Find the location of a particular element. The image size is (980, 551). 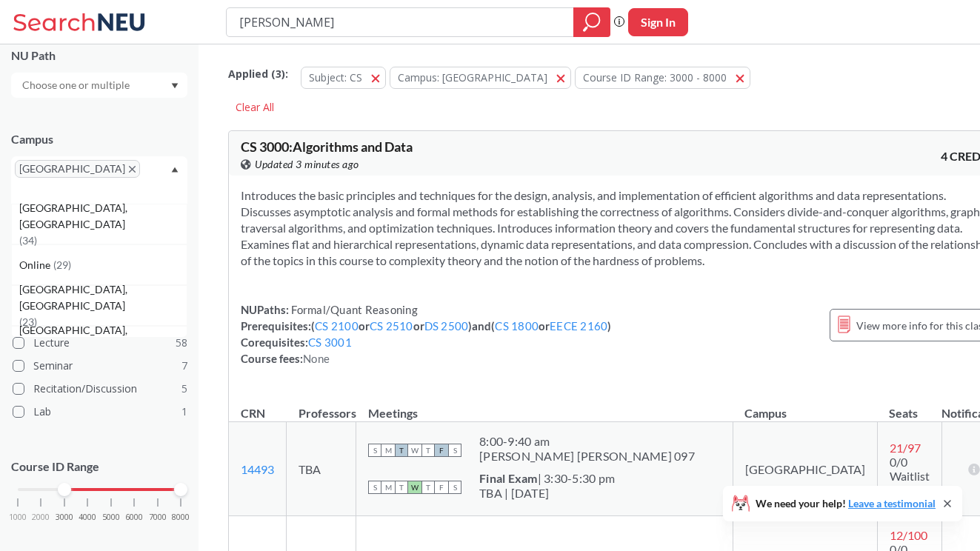

span: Subject: CS is located at coordinates (335, 77).